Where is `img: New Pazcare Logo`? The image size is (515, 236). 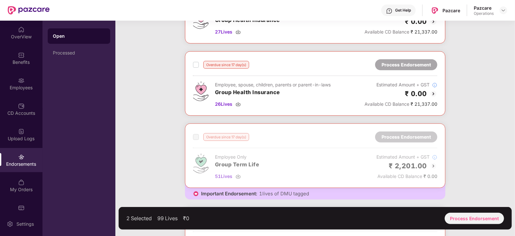 img: New Pazcare Logo is located at coordinates (29, 10).